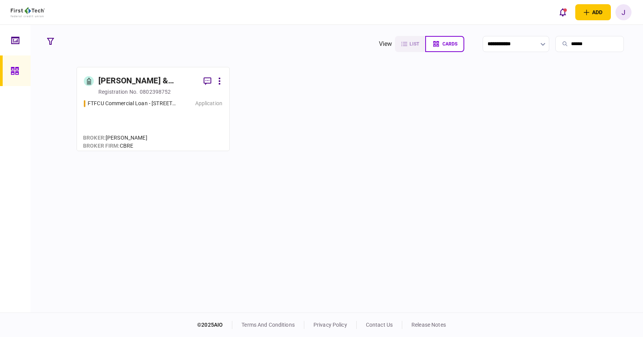 The image size is (643, 337). What do you see at coordinates (215, 325) in the screenshot?
I see `div: © 2025 AIO` at bounding box center [215, 325].